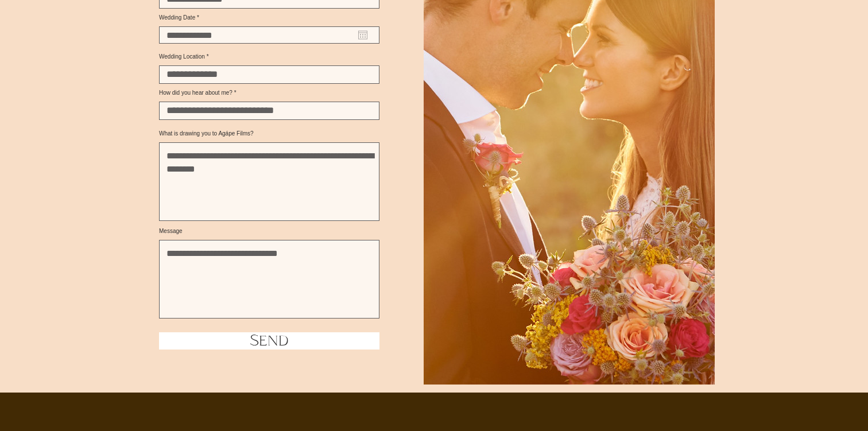 Image resolution: width=868 pixels, height=431 pixels. Describe the element at coordinates (269, 231) in the screenshot. I see `label: Message` at that location.